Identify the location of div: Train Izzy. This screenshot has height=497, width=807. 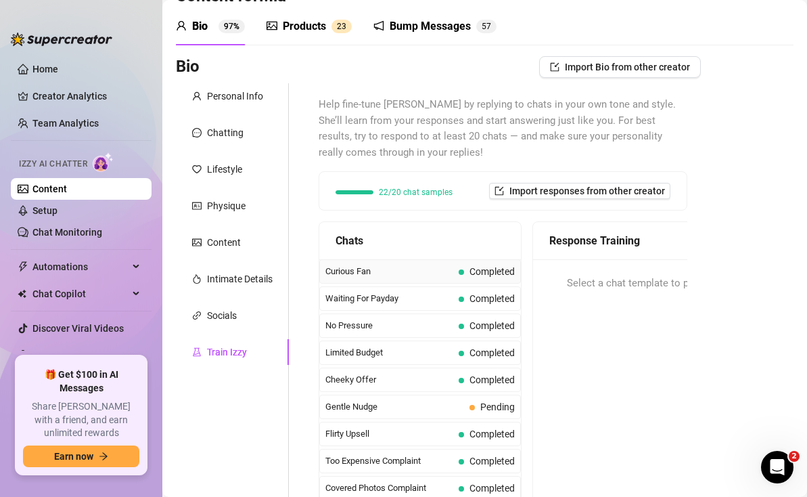
(227, 352).